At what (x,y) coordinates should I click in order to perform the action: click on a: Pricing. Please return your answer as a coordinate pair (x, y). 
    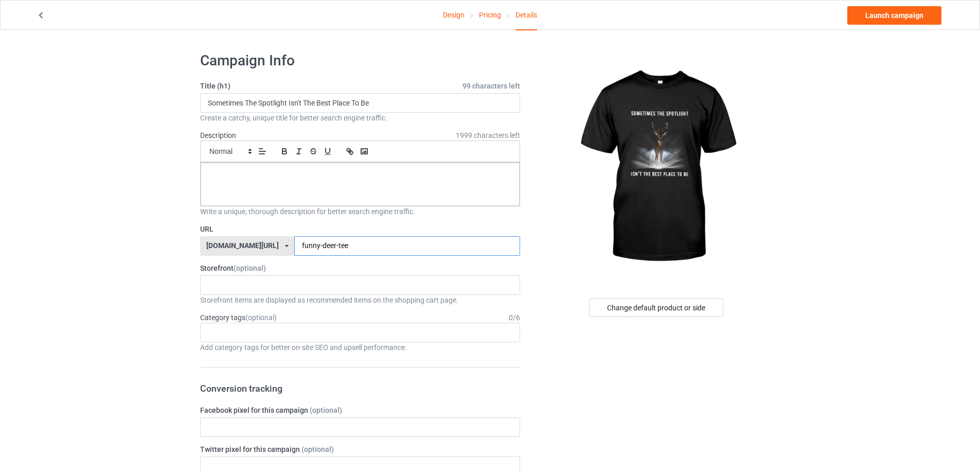
    Looking at the image, I should click on (490, 15).